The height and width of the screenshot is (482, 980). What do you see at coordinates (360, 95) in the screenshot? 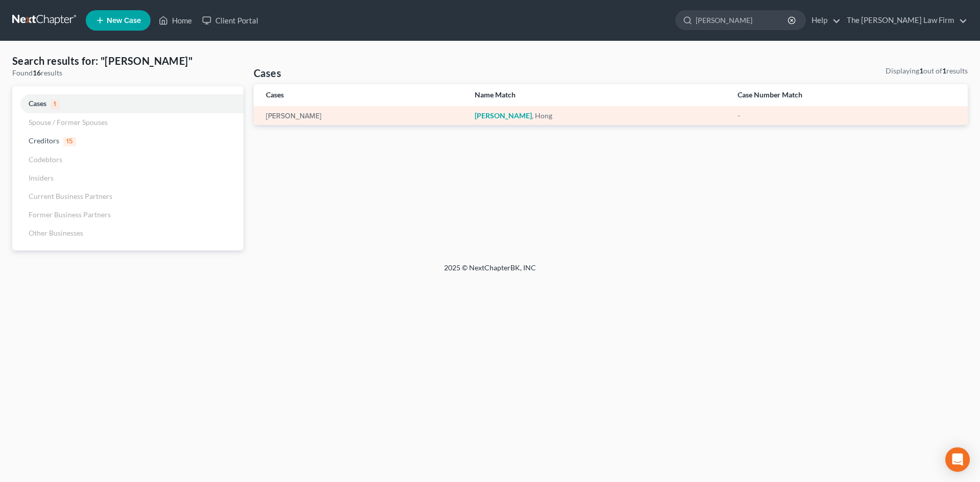
I see `th: Cases` at bounding box center [360, 95].